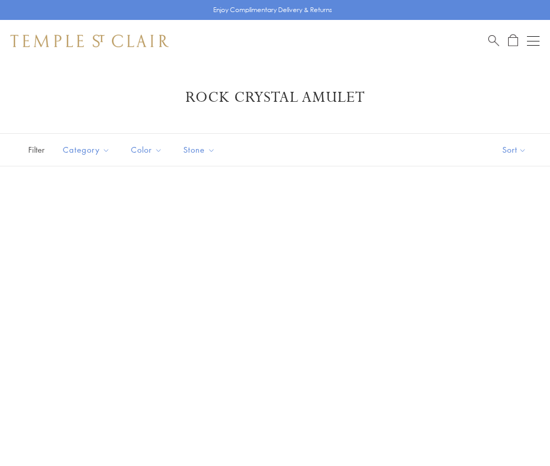 The image size is (550, 466). Describe the element at coordinates (201, 149) in the screenshot. I see `span: Stone` at that location.